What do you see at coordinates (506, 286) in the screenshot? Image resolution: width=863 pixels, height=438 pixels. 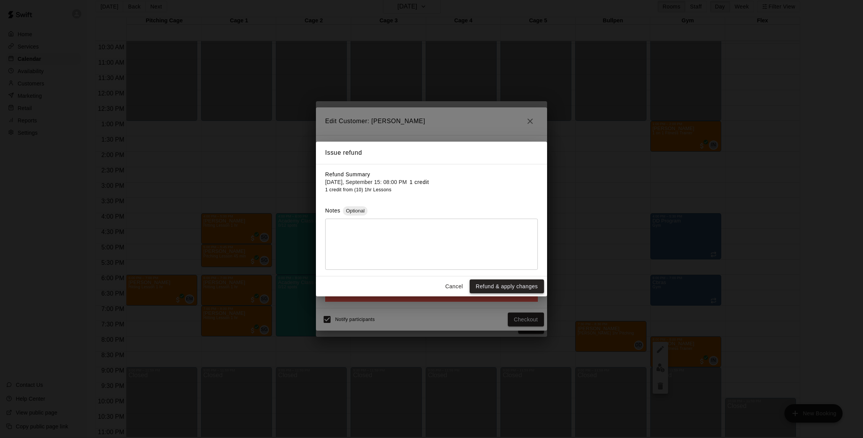 I see `button: Refund & apply changes` at bounding box center [506, 286].